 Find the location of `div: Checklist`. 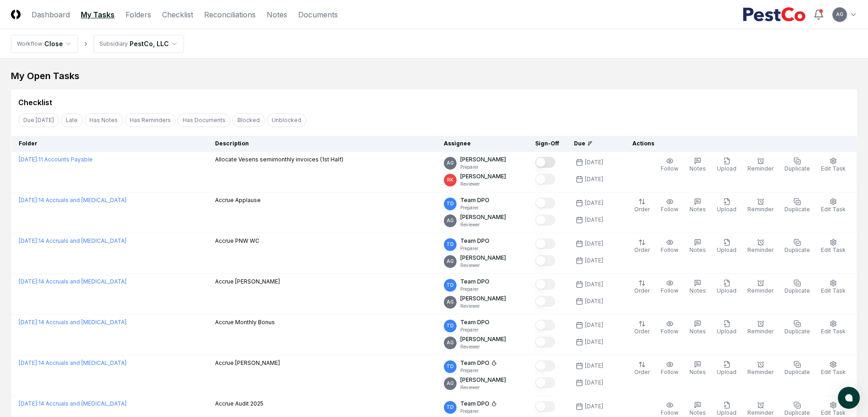

div: Checklist is located at coordinates (35, 102).